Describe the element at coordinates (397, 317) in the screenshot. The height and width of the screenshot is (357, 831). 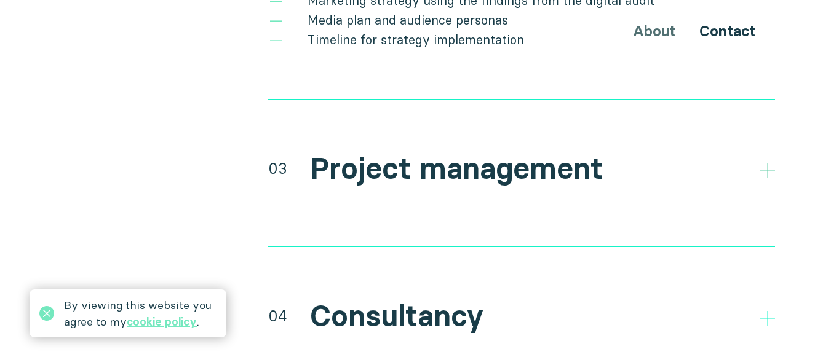
I see `h2: Consultancy` at that location.